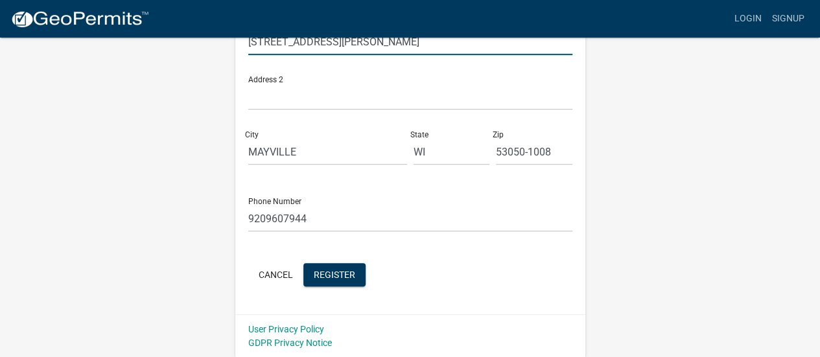  What do you see at coordinates (334, 274) in the screenshot?
I see `span: Register` at bounding box center [334, 274].